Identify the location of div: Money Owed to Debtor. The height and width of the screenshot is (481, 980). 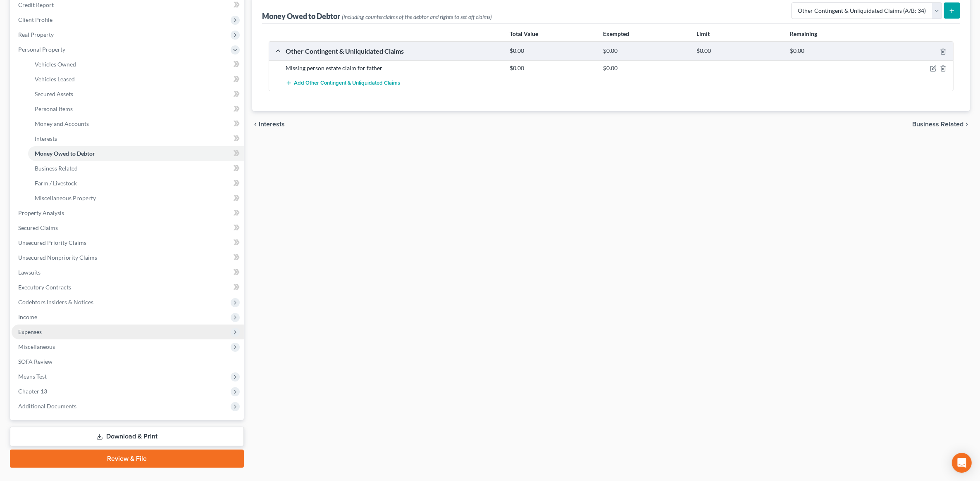
(377, 17).